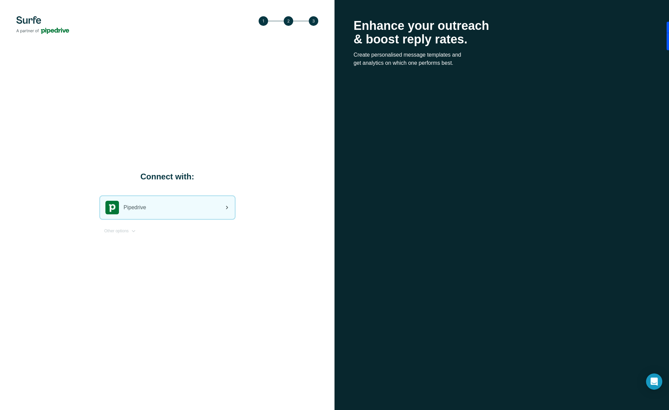 This screenshot has width=669, height=410. I want to click on img: Step 3, so click(288, 21).